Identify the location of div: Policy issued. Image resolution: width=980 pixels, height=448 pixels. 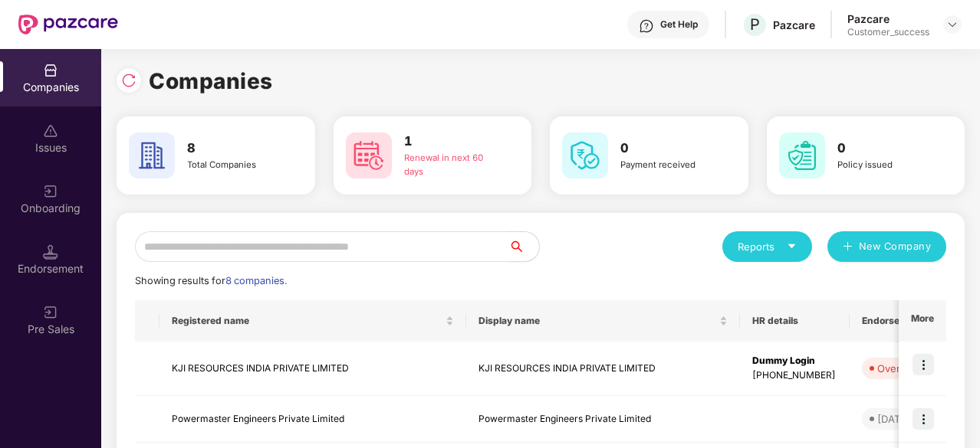
(885, 166).